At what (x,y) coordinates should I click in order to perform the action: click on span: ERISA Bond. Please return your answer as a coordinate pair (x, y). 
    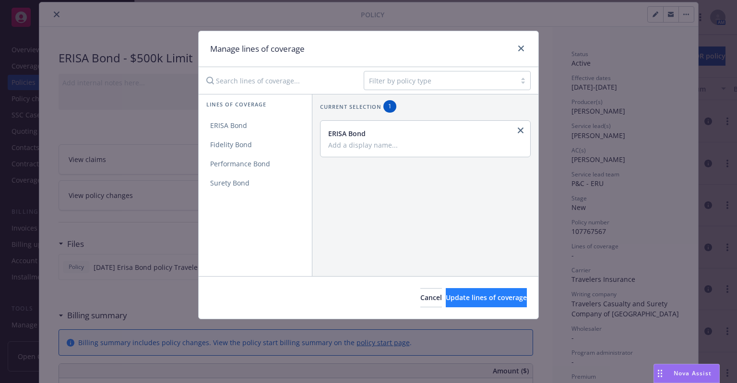
    Looking at the image, I should click on (228, 125).